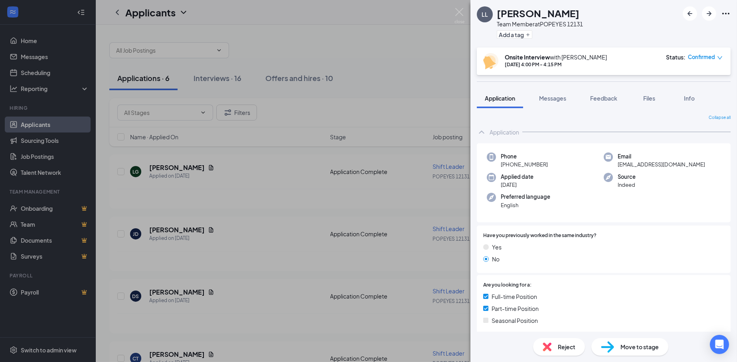 This screenshot has width=737, height=362. What do you see at coordinates (482, 132) in the screenshot?
I see `svg: ChevronUp` at bounding box center [482, 132].